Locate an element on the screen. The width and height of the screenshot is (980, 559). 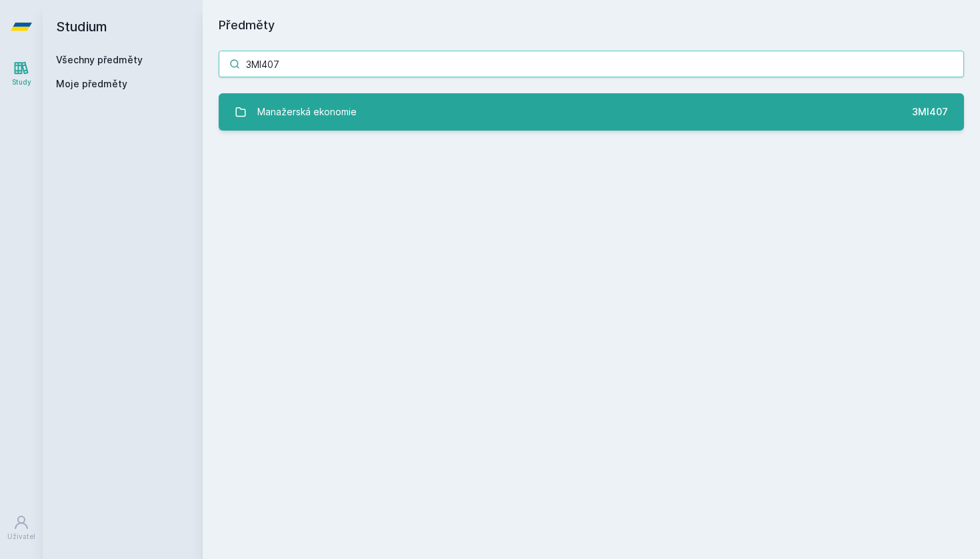
input: Název nebo ident předmětu… is located at coordinates (591, 64).